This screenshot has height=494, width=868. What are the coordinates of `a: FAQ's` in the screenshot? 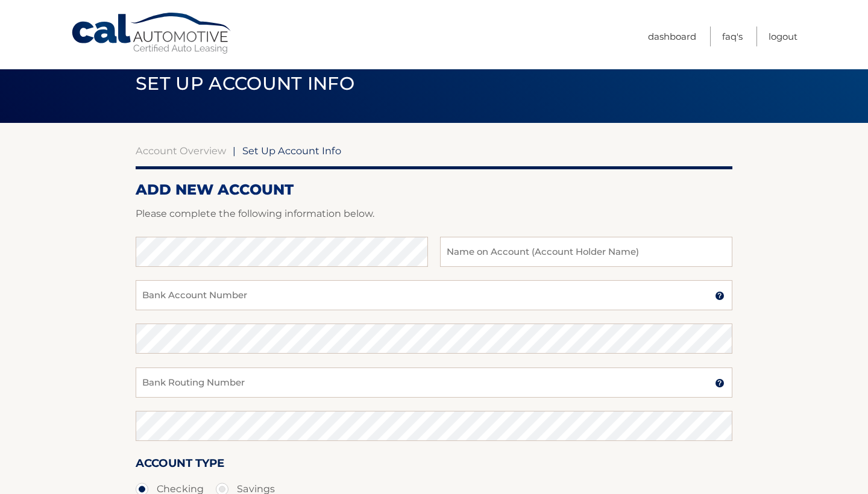 It's located at (732, 36).